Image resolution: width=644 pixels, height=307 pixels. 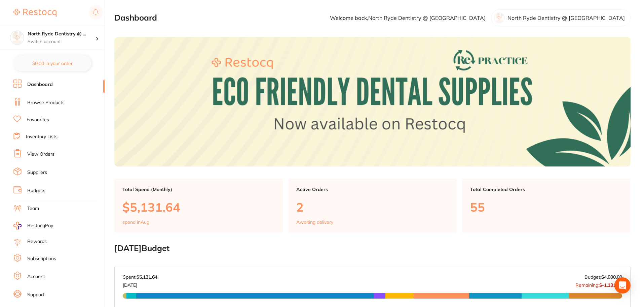 What do you see at coordinates (198, 206) in the screenshot?
I see `a: Total Spend (Monthly)$5,131.64spend inAug` at bounding box center [198, 206].